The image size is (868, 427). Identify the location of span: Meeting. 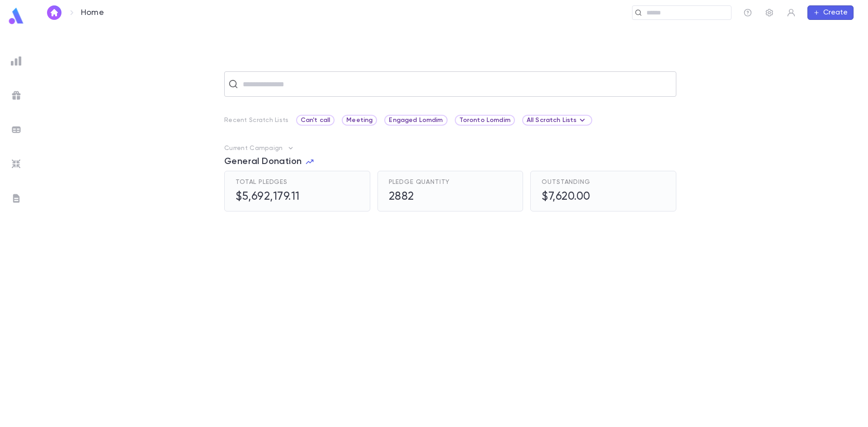
(359, 120).